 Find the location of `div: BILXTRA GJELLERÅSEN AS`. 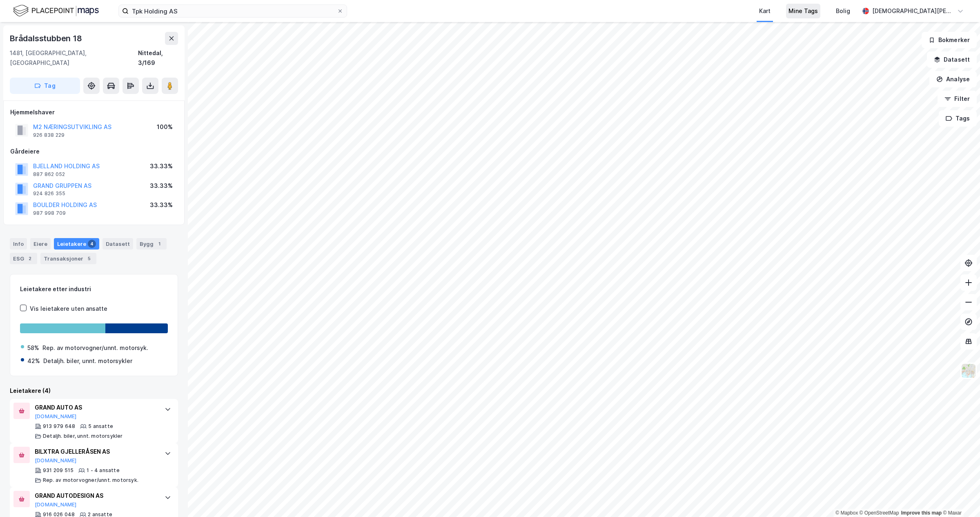

div: BILXTRA GJELLERÅSEN AS is located at coordinates (96, 452).